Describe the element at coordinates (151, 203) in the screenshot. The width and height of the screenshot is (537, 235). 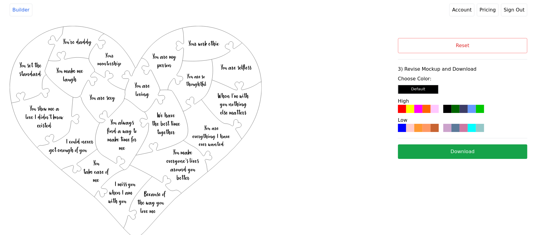
I see `text: the way you` at that location.